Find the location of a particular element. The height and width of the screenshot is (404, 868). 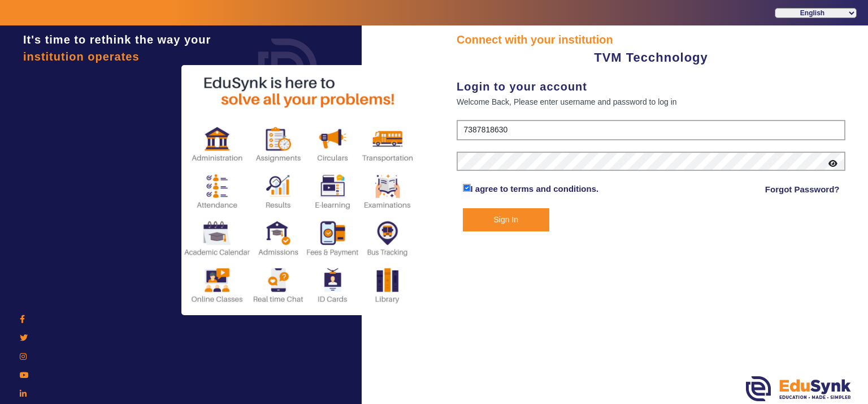

div: Connect with your institution is located at coordinates (651, 40).